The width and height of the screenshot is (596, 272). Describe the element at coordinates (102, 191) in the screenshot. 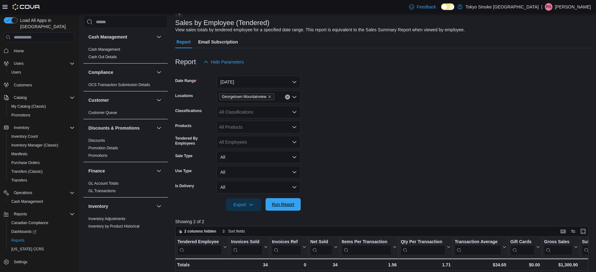

I see `a: GL Transactions` at that location.